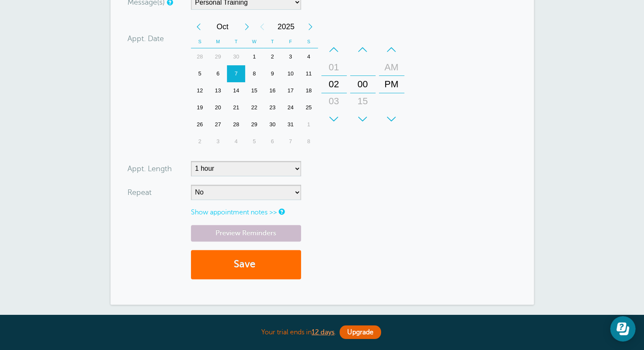  I want to click on div: Saturday, October 25, so click(309, 108).